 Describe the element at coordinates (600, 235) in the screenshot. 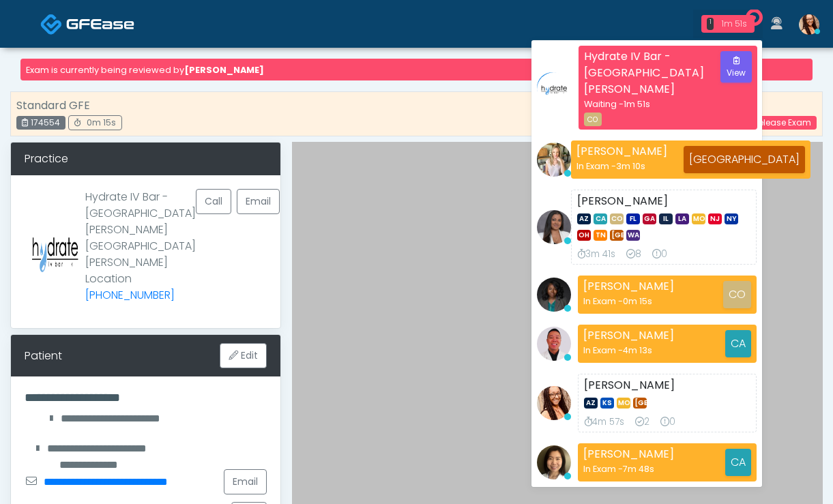

I see `span: TN` at that location.